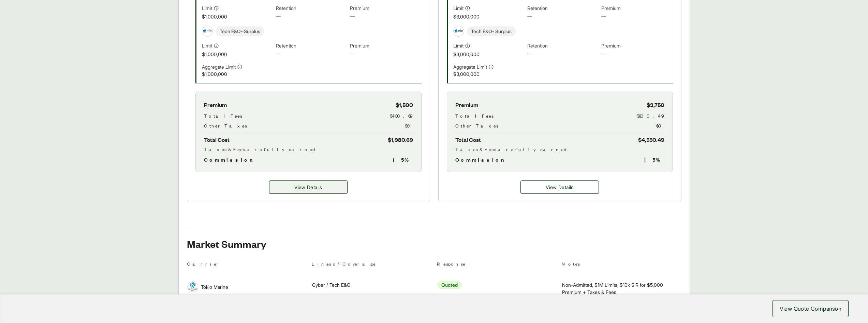  What do you see at coordinates (651, 139) in the screenshot?
I see `span: $4,550.49` at bounding box center [651, 139].